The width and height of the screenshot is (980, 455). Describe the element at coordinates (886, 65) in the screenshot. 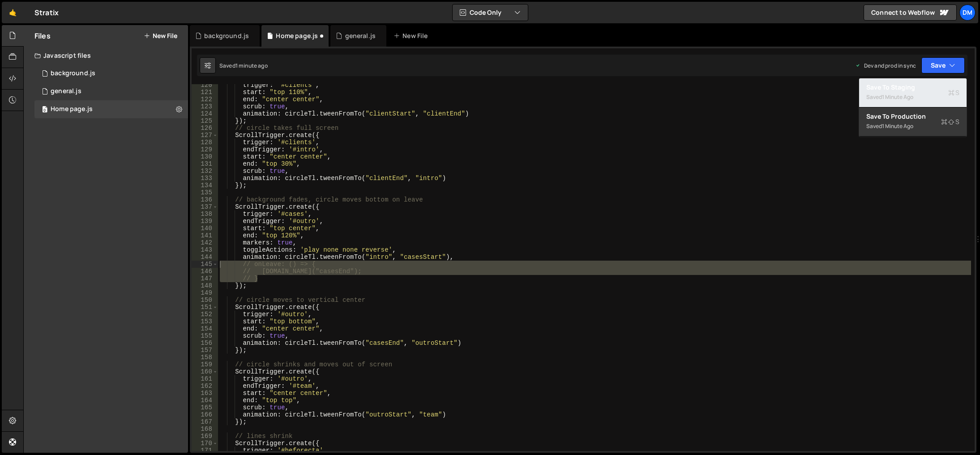

I see `div: Dev and prod in sync` at that location.